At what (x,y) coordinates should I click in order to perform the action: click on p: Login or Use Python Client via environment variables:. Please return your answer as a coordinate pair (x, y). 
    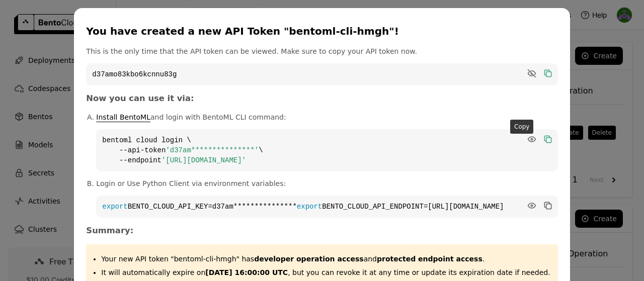
    Looking at the image, I should click on (327, 183).